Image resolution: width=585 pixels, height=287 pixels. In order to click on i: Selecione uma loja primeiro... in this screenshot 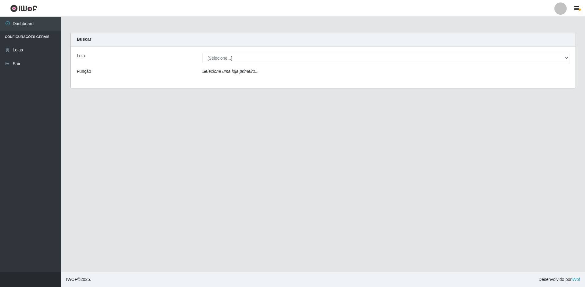, I will do `click(231, 71)`.